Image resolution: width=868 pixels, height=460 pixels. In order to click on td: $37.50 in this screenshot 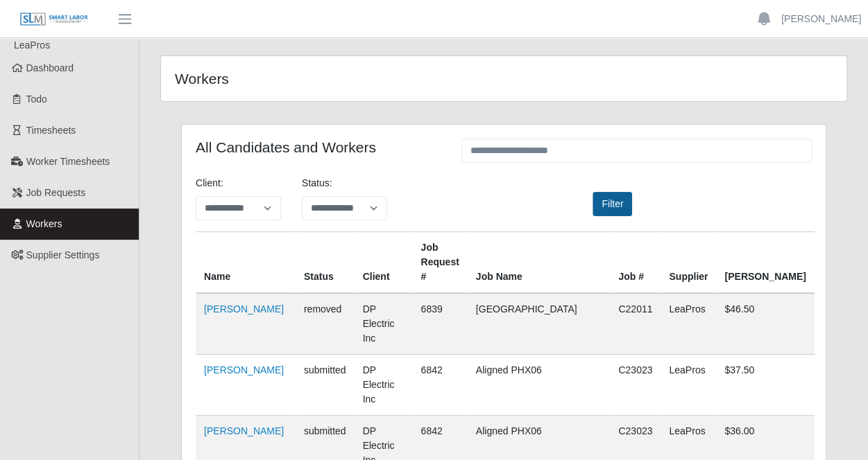, I will do `click(764, 385)`.